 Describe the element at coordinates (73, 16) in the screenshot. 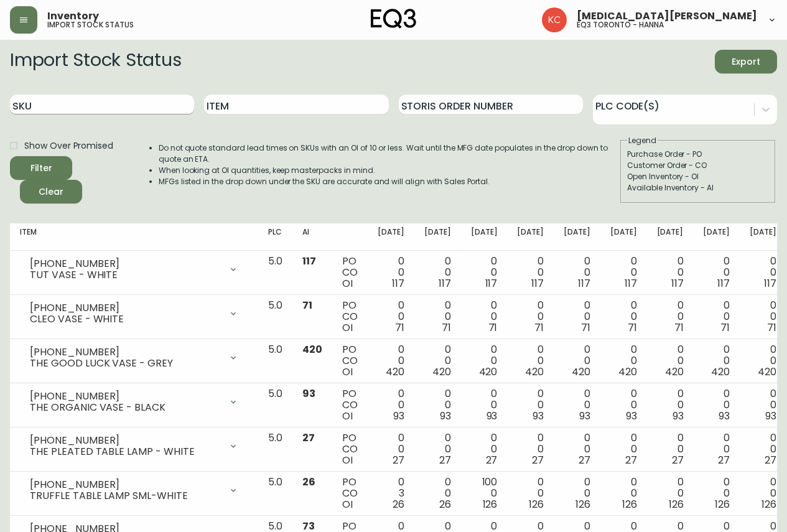

I see `span: Inventory` at that location.